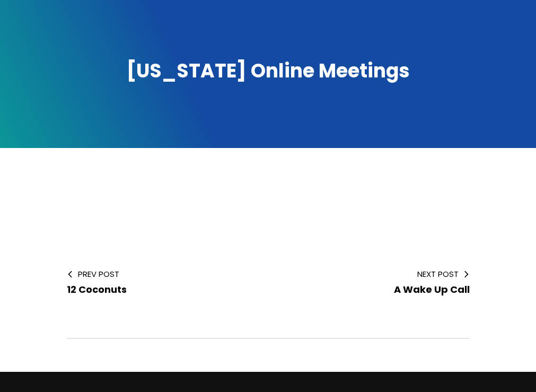 The image size is (536, 392). What do you see at coordinates (432, 289) in the screenshot?
I see `span: A Wake Up Call` at bounding box center [432, 289].